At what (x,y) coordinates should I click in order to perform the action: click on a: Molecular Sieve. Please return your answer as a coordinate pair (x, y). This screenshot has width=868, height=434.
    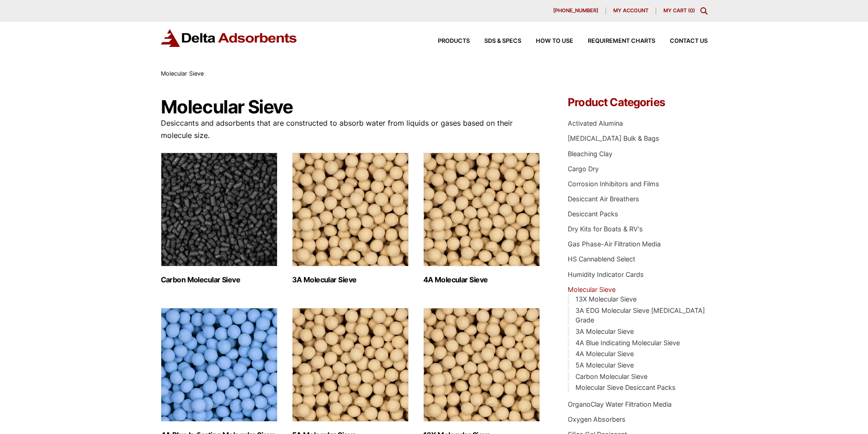
    Looking at the image, I should click on (591, 289).